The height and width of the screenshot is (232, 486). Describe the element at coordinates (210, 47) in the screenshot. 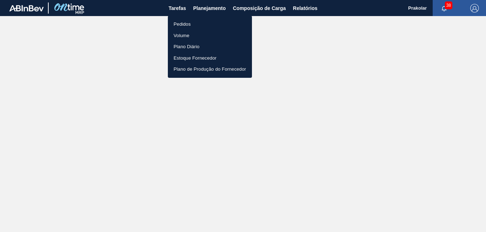

I see `a: Plano Diário` at that location.